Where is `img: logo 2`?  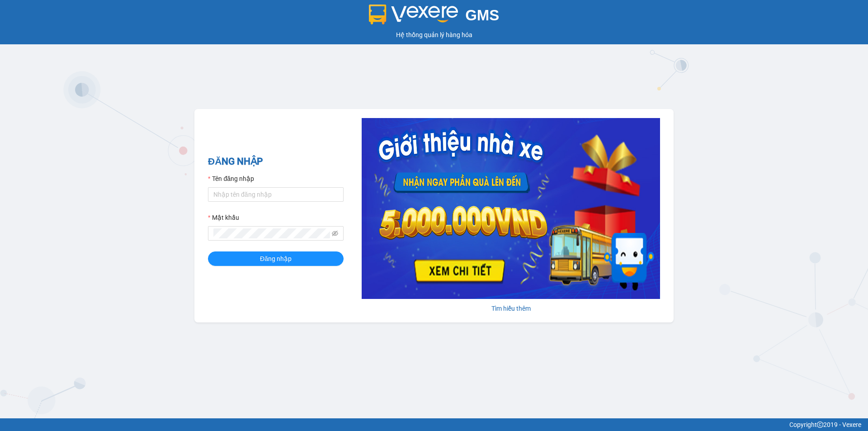
img: logo 2 is located at coordinates (414, 15).